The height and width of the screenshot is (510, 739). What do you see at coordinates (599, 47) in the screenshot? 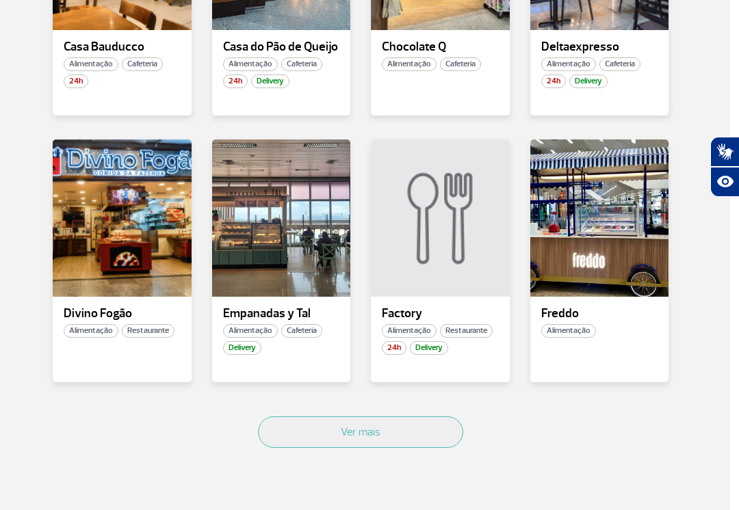
I see `p: Deltaexpresso` at bounding box center [599, 47].